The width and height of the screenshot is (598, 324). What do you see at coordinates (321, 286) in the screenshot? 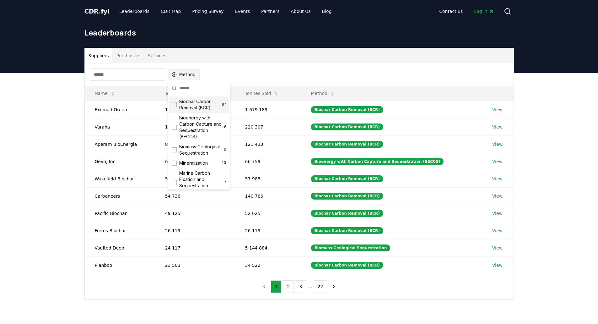
I see `button: 22` at bounding box center [321, 286].